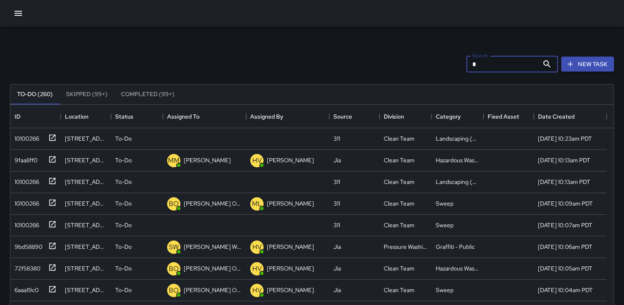 Image resolution: width=624 pixels, height=305 pixels. I want to click on p: SW, so click(174, 247).